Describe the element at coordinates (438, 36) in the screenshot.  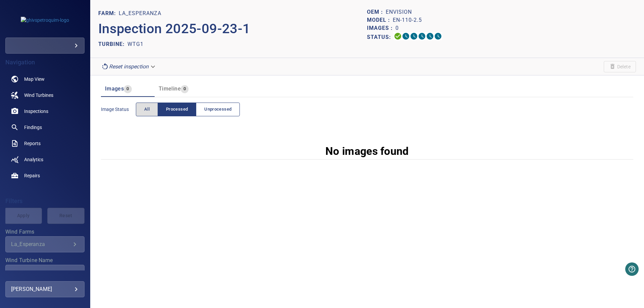
I see `svg: Classification 0%` at that location.